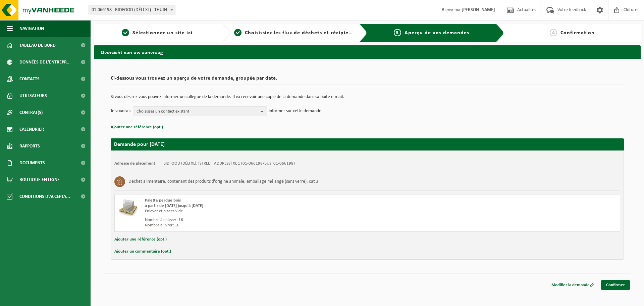 The height and width of the screenshot is (306, 644). I want to click on span: 01-066198 - BIDFOOD (DÉLI XL) - THUIN, so click(132, 10).